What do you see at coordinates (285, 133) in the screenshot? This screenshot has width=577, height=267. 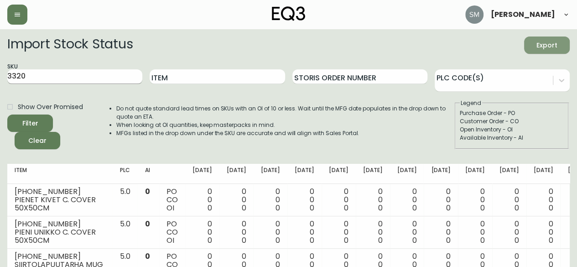 I see `li: MFGs listed in the drop down under the SKU are accurate and will align with Sales Portal.` at bounding box center [285, 133].